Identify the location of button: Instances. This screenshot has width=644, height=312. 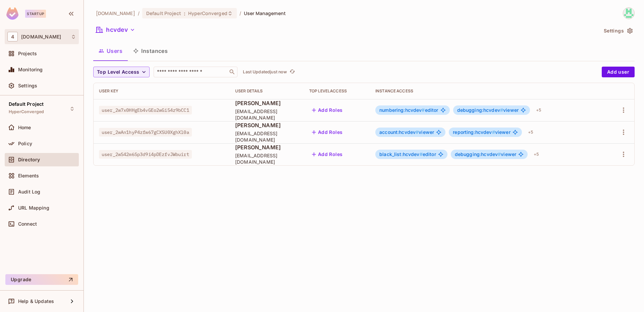
(151, 51).